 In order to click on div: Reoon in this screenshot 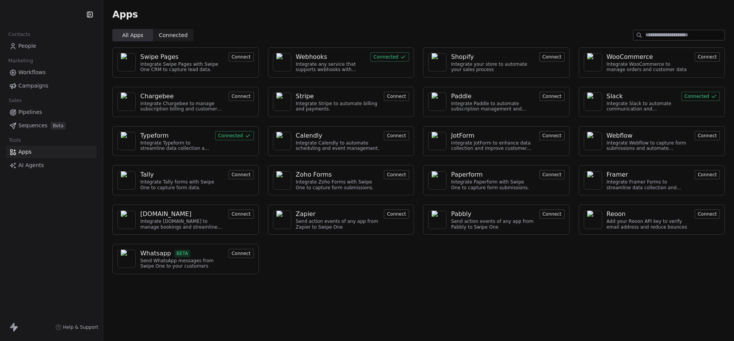, I will do `click(616, 214)`.